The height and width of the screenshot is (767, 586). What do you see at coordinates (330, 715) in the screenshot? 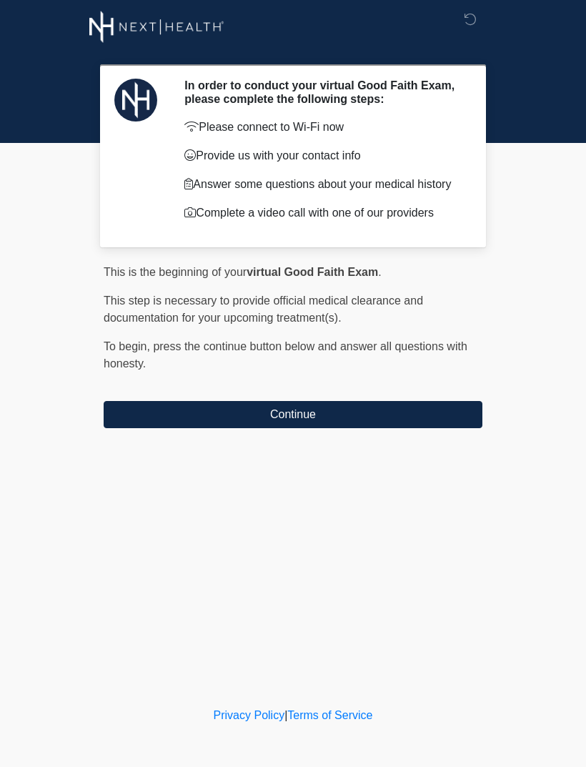
I see `a: Terms of Service` at bounding box center [330, 715].